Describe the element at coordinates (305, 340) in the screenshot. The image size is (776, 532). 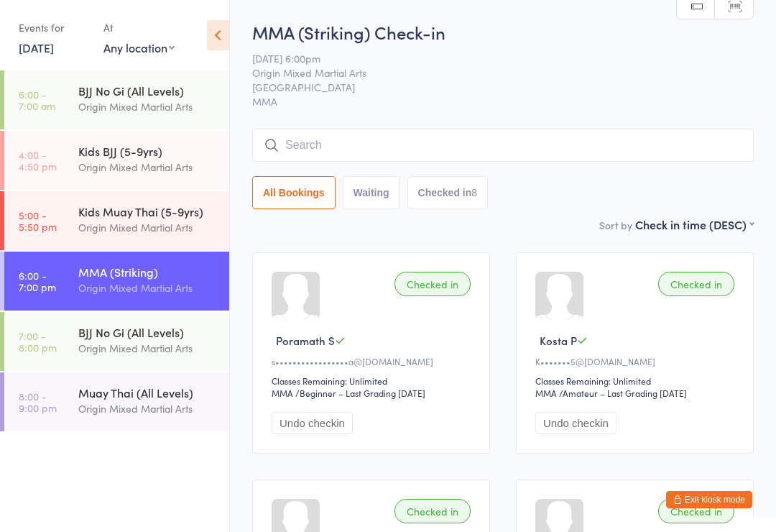
I see `span: Poramath S` at that location.